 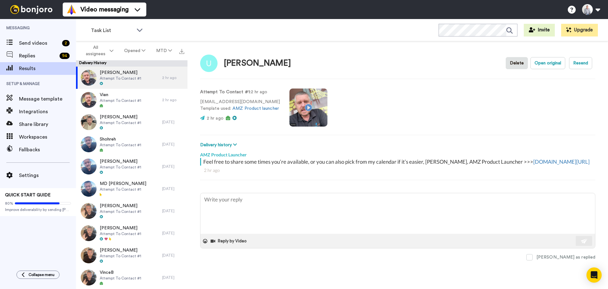 What do you see at coordinates (89, 166) in the screenshot?
I see `img: 47eec350-e014-47dd-bac6-618c2f75f495-thumb.jpg` at bounding box center [89, 166].